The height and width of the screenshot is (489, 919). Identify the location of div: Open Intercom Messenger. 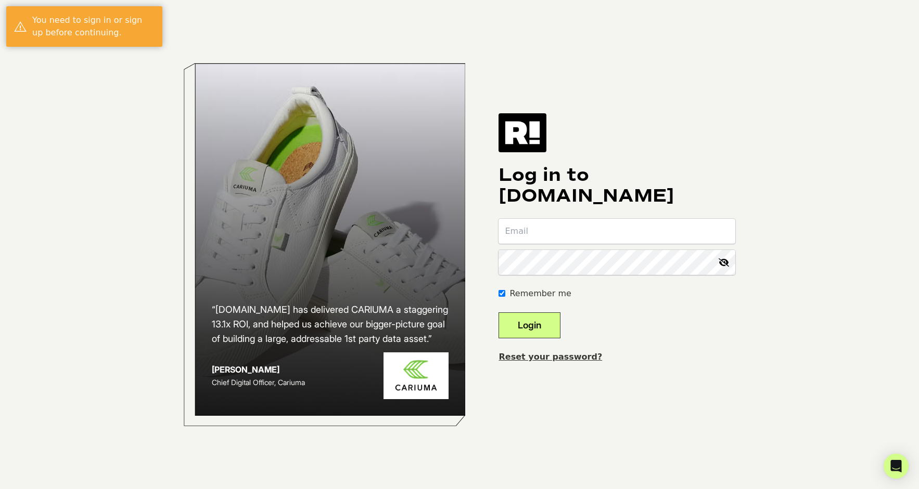
(896, 467).